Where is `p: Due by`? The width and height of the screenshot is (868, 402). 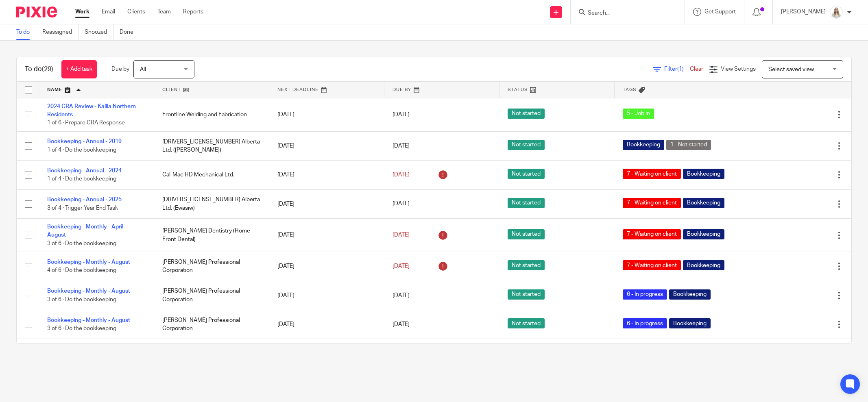 p: Due by is located at coordinates (121, 69).